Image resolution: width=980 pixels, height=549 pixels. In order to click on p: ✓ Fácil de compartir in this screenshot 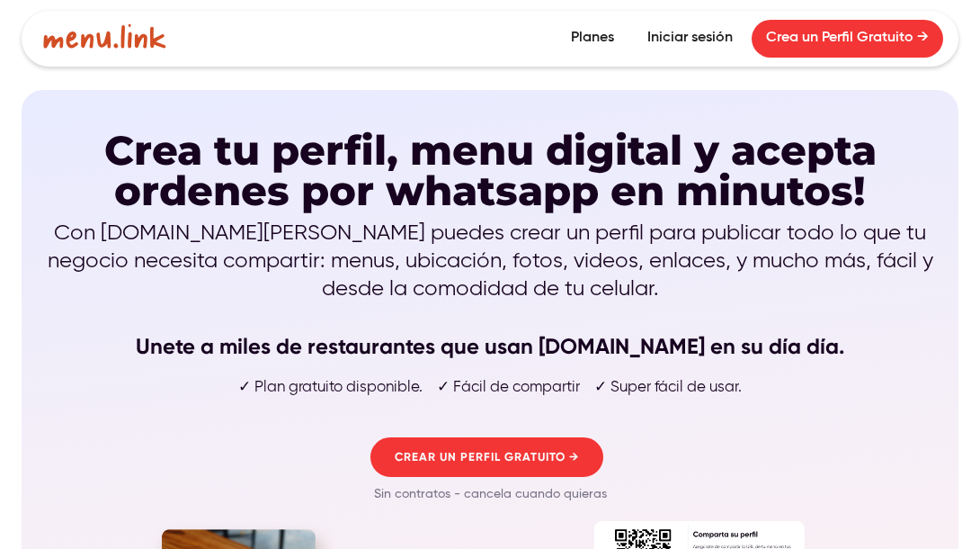, I will do `click(508, 388)`.